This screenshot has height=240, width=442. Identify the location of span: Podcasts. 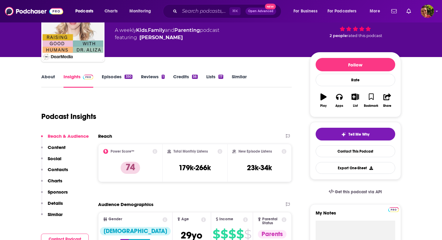
(84, 11).